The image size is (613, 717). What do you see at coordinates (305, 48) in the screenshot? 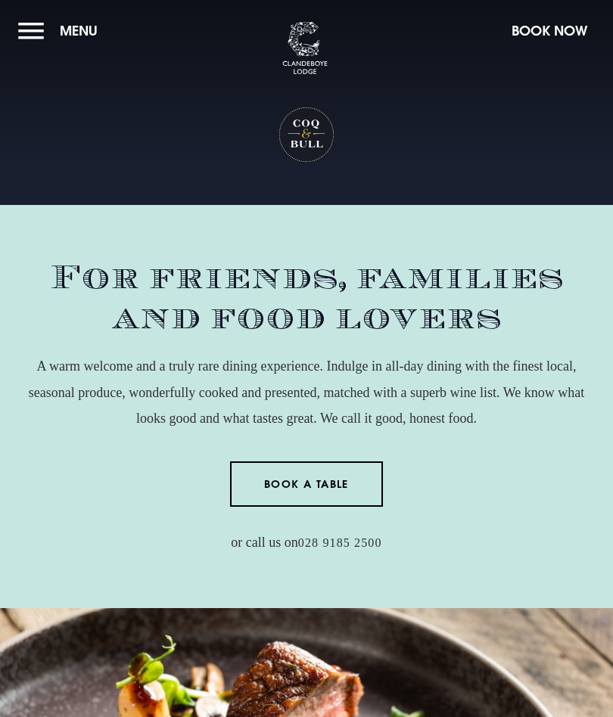
I see `img: Clandeboye Lodge` at bounding box center [305, 48].